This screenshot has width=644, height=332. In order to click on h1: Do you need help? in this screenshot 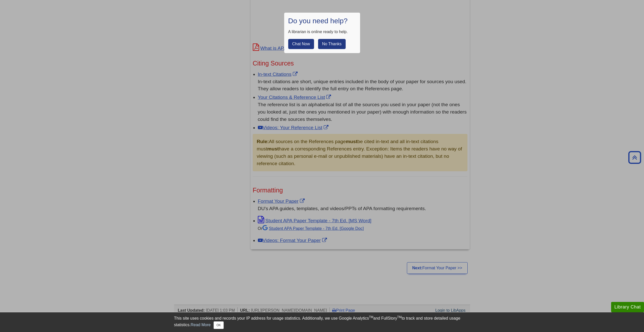, I will do `click(322, 21)`.